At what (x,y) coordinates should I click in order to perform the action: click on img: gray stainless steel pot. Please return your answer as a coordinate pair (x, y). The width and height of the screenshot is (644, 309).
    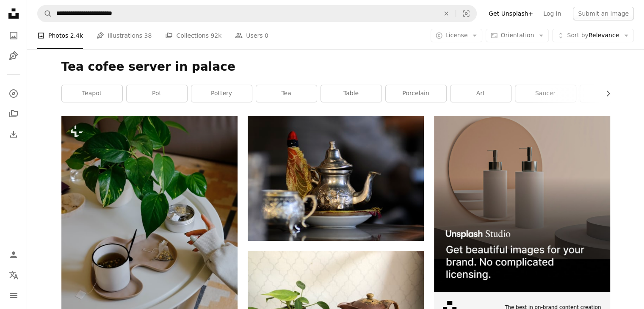
    Looking at the image, I should click on (336, 178).